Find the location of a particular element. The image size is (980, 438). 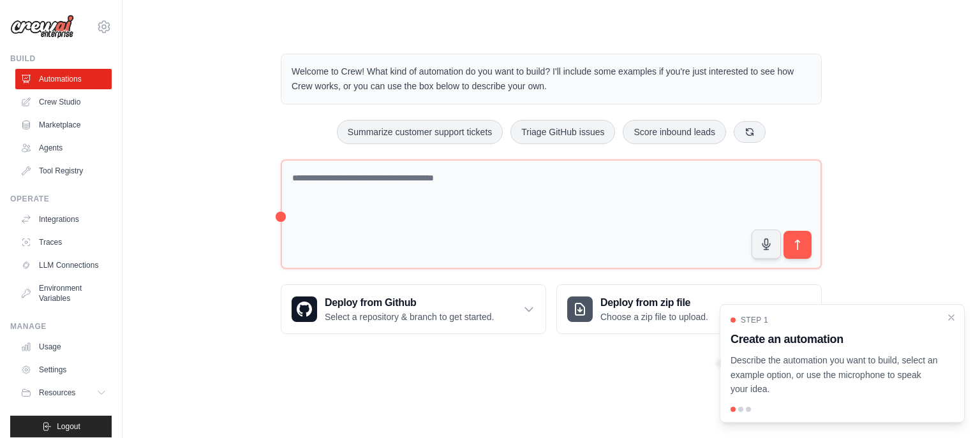

button: Logout is located at coordinates (60, 427).